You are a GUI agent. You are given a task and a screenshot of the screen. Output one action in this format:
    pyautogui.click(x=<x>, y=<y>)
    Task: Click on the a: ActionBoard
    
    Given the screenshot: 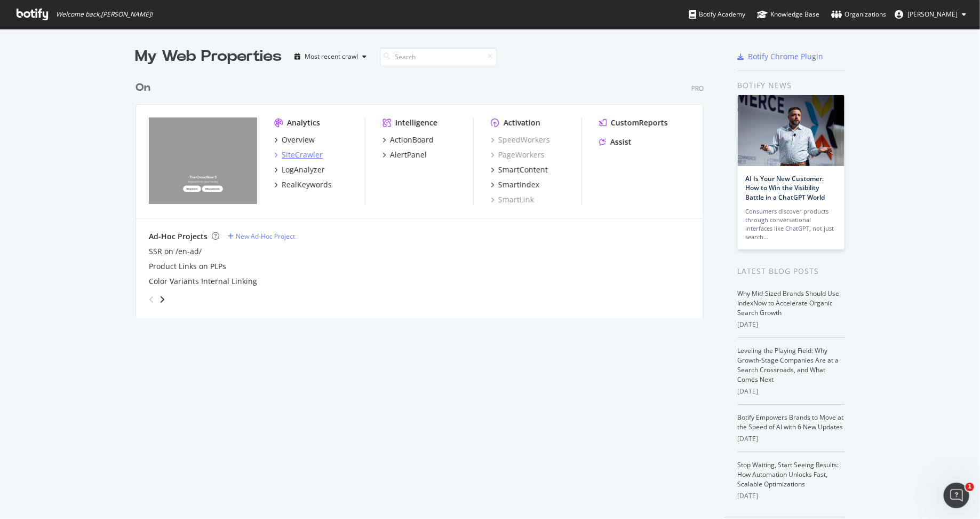 What is the action you would take?
    pyautogui.click(x=408, y=140)
    